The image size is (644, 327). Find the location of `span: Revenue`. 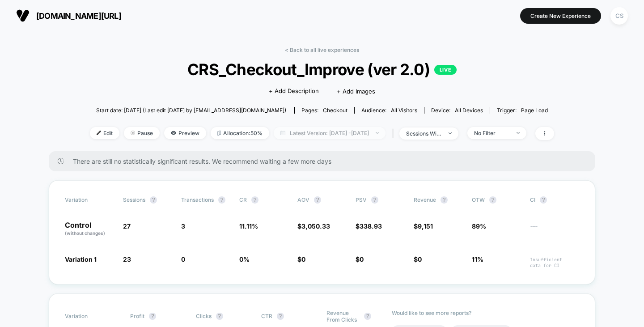

span: Revenue is located at coordinates (425, 199).